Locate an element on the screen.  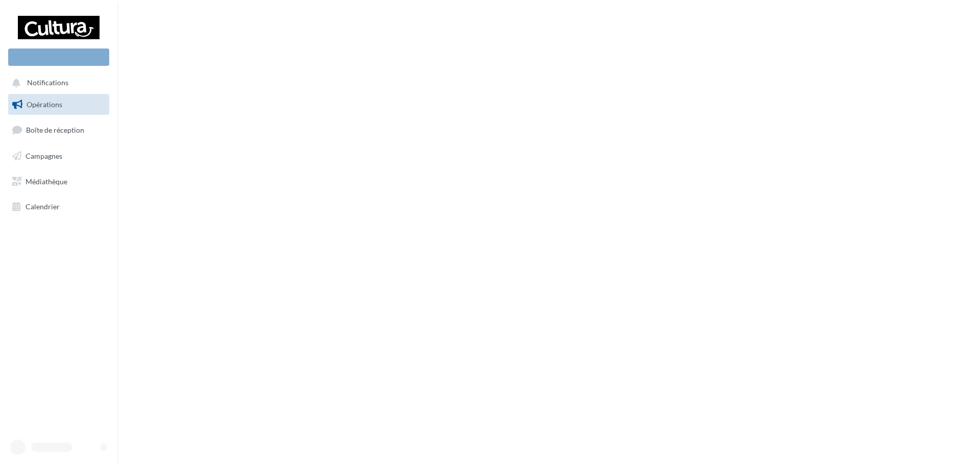
a: Calendrier is located at coordinates (59, 207).